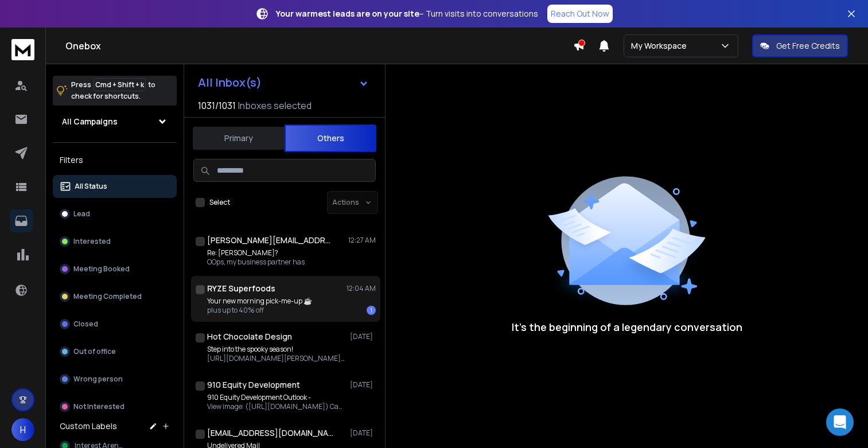 The image size is (868, 448). Describe the element at coordinates (627, 327) in the screenshot. I see `p: It’s the beginning of a legendary conversation` at that location.